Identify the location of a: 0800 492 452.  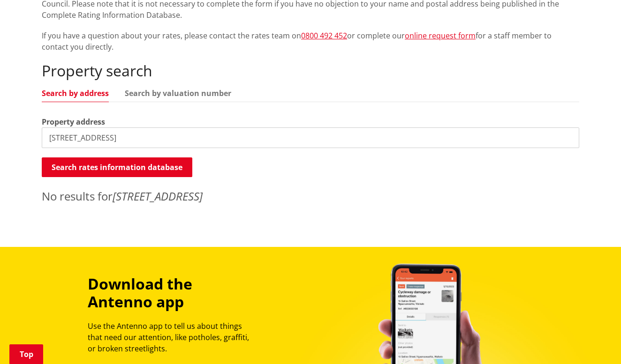
(324, 36).